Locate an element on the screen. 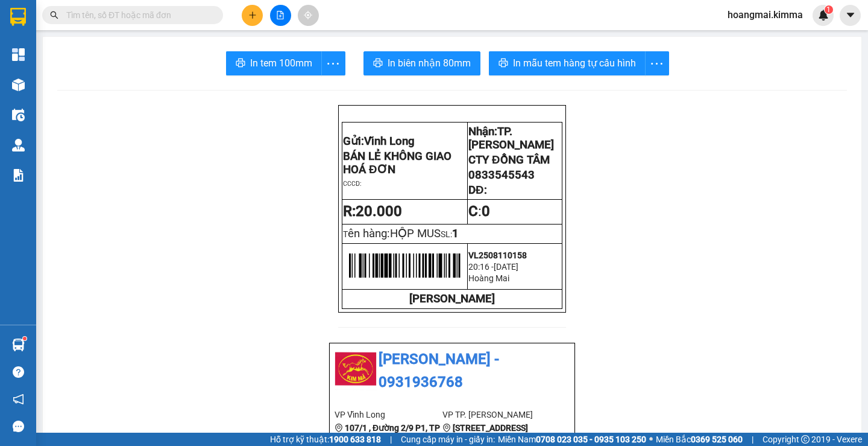 The height and width of the screenshot is (446, 868). span: Miền Nam is located at coordinates (572, 440).